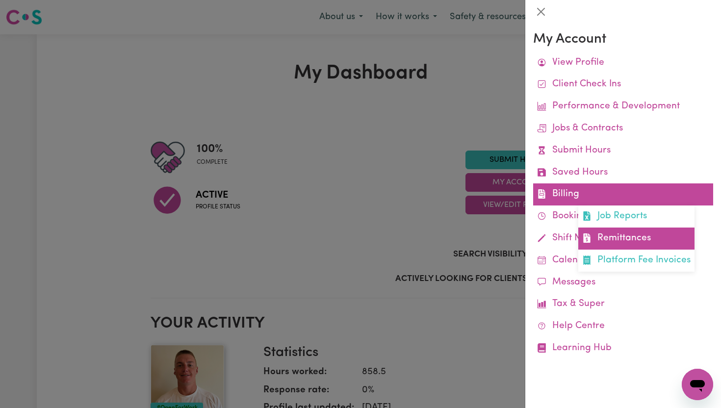  Describe the element at coordinates (623, 194) in the screenshot. I see `a: BillingJob ReportsRemittancesPlatform Fee Invoices` at that location.